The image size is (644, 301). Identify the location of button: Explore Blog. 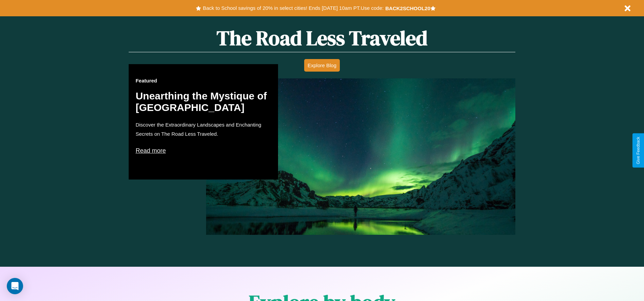
(322, 65).